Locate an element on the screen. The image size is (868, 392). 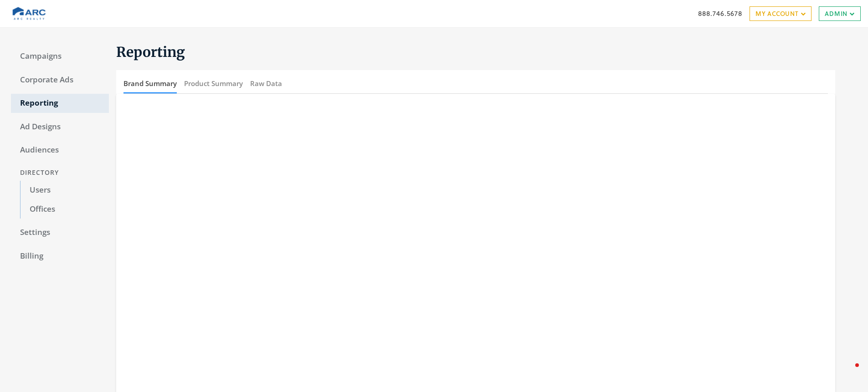
a: Campaigns is located at coordinates (60, 56).